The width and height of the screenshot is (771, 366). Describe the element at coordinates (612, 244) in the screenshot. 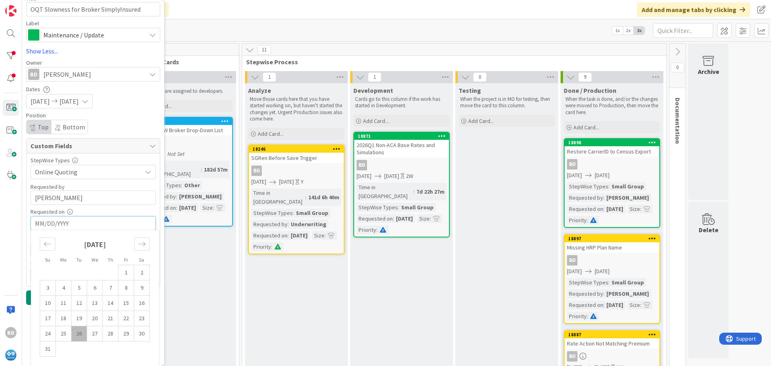

I see `div: 18897Missing HRP Plan Name` at that location.